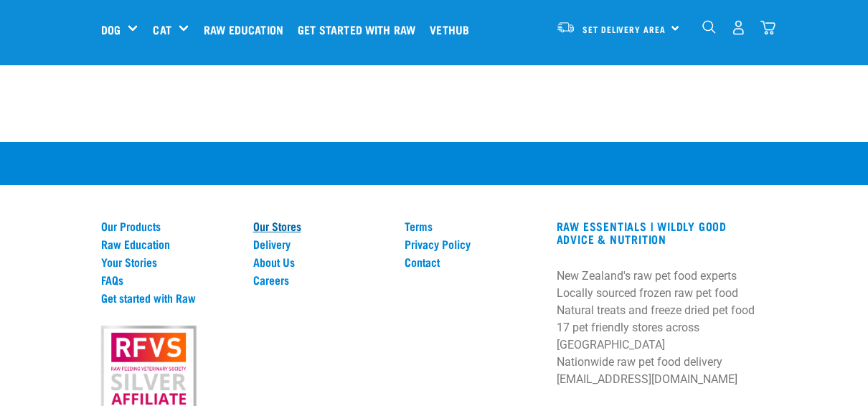  What do you see at coordinates (453, 29) in the screenshot?
I see `a: Vethub` at bounding box center [453, 29].